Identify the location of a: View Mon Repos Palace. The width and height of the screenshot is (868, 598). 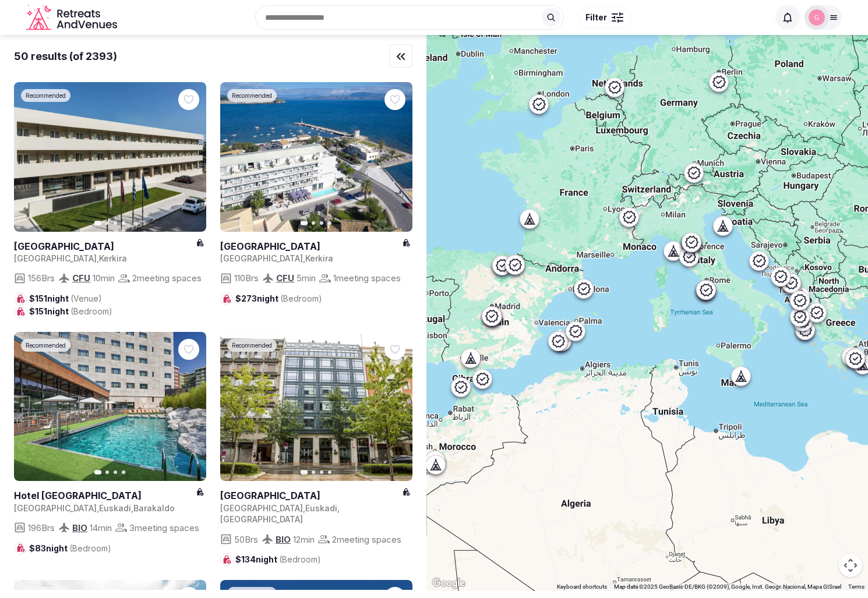
(316, 157).